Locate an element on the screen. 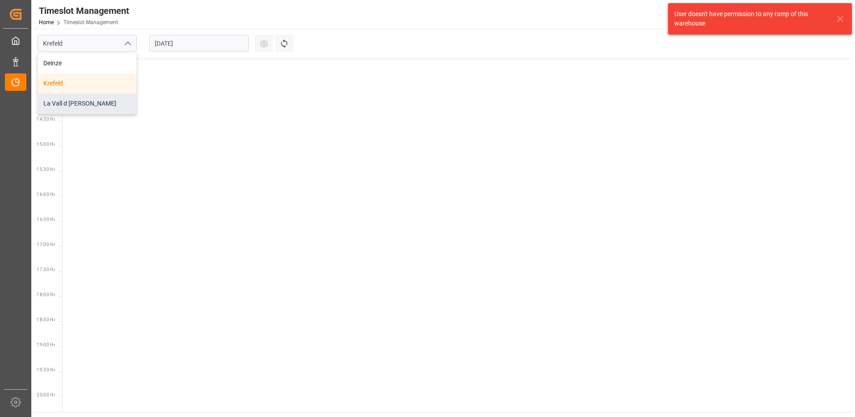 The width and height of the screenshot is (855, 417). span: 17:00 Hr is located at coordinates (46, 244).